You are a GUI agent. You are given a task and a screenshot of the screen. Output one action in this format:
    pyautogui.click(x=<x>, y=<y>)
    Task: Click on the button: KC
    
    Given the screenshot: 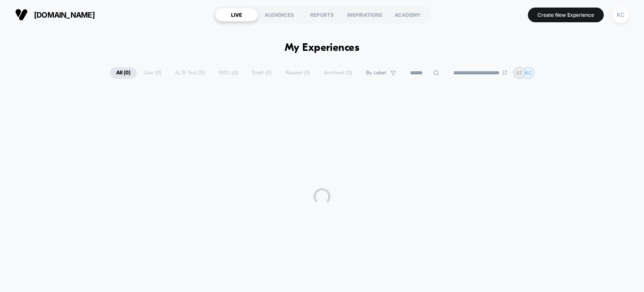 What is the action you would take?
    pyautogui.click(x=621, y=14)
    